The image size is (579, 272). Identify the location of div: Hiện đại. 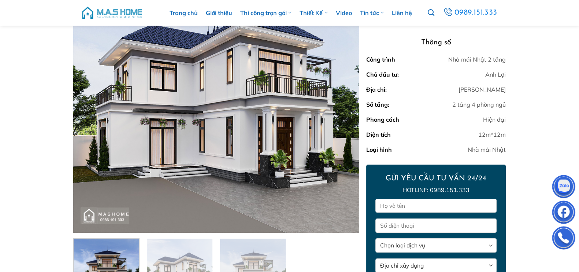
(495, 119).